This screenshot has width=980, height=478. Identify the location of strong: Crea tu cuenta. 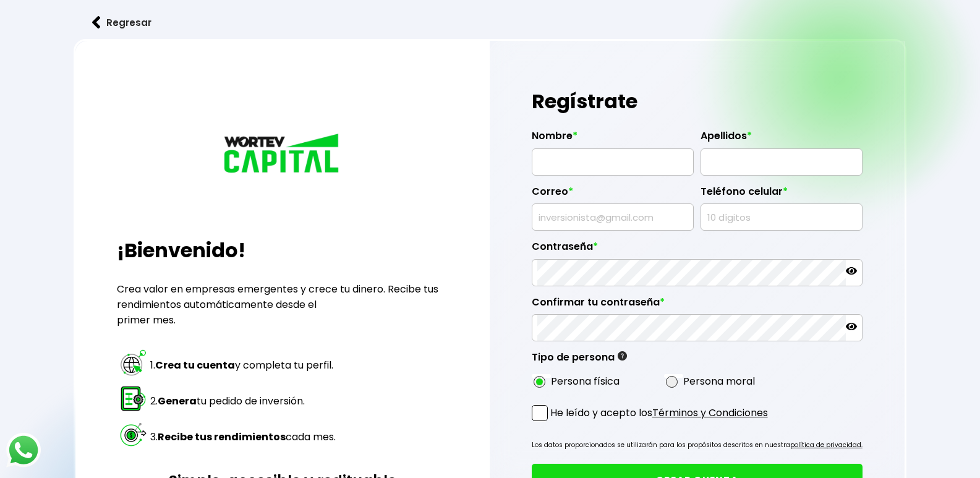
(195, 365).